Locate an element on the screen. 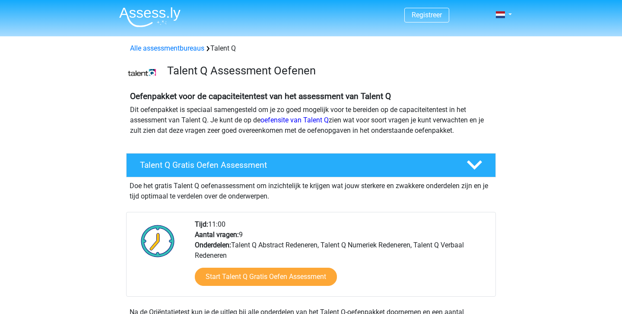  img: Klok is located at coordinates (158, 241).